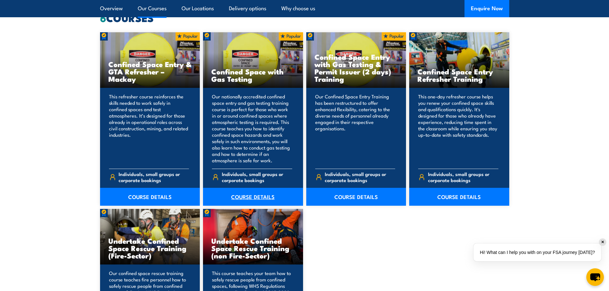 Image resolution: width=609 pixels, height=291 pixels. I want to click on p: This one-day refresher course helps you renew your confined space skills and qualifications quick..., so click(458, 128).